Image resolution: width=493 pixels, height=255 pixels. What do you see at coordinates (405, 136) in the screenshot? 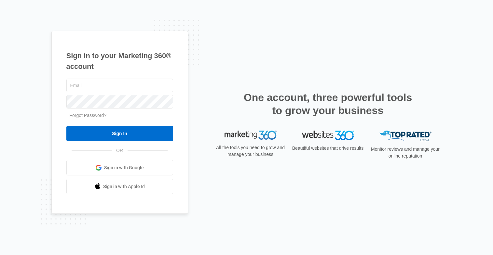
I see `img: Top Rated Local` at bounding box center [405, 136].